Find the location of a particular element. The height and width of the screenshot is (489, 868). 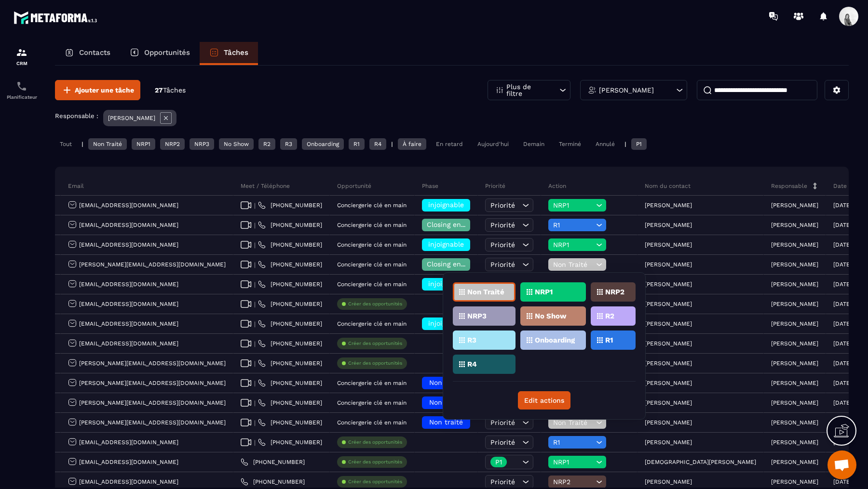

p: Planificateur is located at coordinates (21, 97).